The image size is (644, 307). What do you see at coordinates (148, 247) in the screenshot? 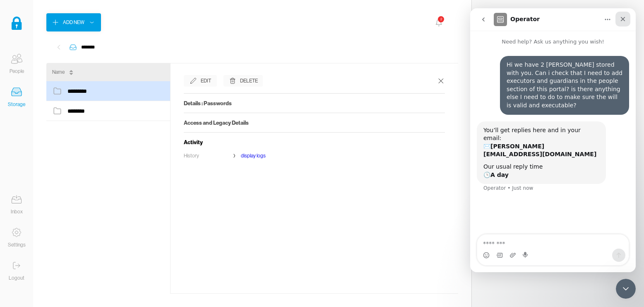
I see `button: Send a message…` at bounding box center [148, 247].